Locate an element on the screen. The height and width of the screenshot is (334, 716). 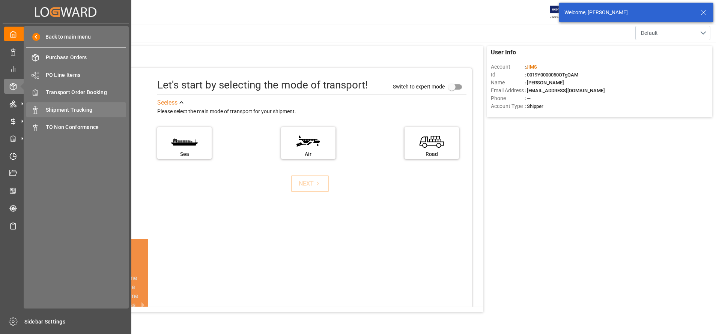
span: JIMS is located at coordinates (531, 67).